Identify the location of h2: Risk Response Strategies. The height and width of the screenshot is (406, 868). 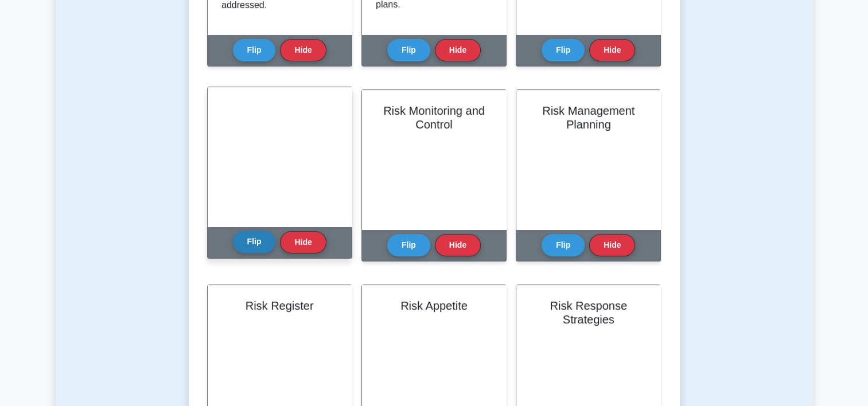
(588, 313).